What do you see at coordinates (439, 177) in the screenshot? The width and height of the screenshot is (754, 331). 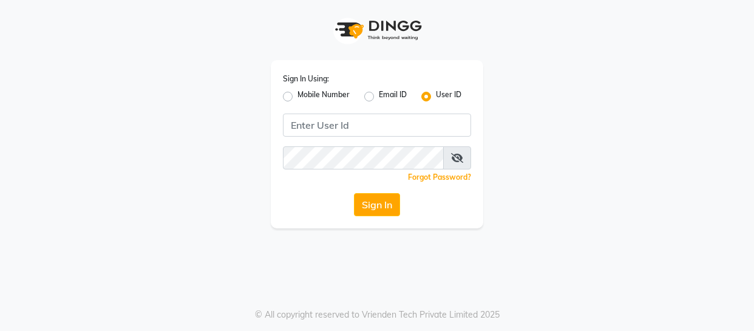 I see `a: Forgot Password?` at bounding box center [439, 177].